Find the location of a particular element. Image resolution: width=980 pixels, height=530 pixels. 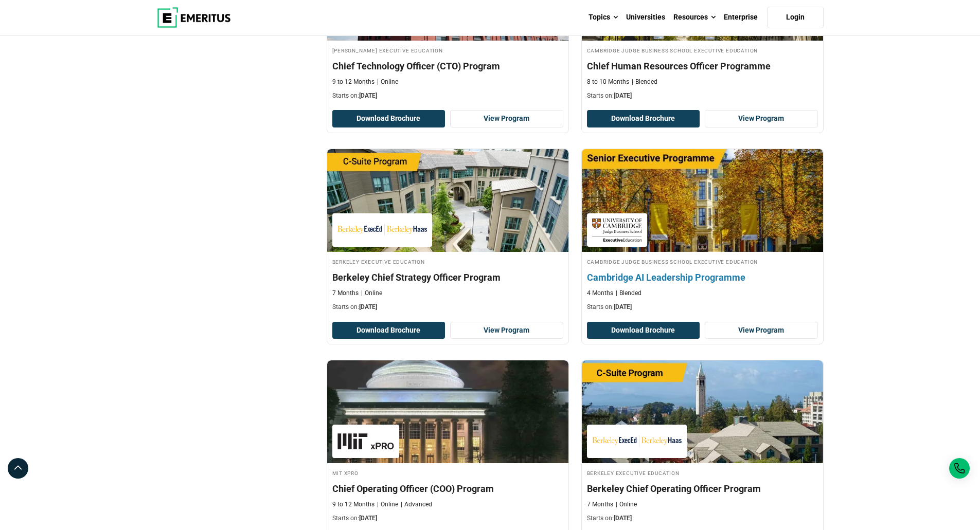

p: Advanced is located at coordinates (416, 505).